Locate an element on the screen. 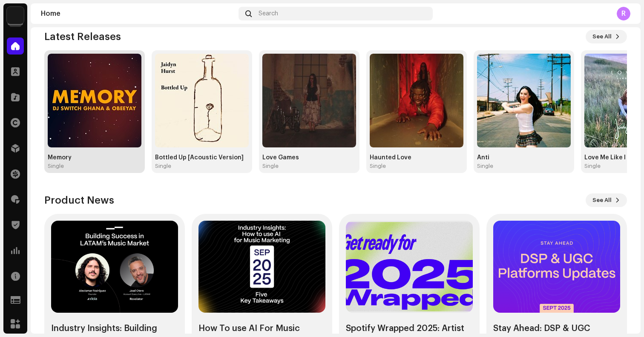 The height and width of the screenshot is (337, 644). img: 1cd7fcb1-0262-4dee-b31d-c7d8d7a7ecd0 is located at coordinates (95, 101).